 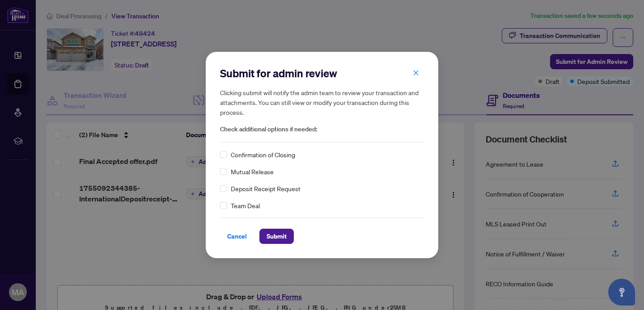 I want to click on button: Cancel, so click(x=237, y=236).